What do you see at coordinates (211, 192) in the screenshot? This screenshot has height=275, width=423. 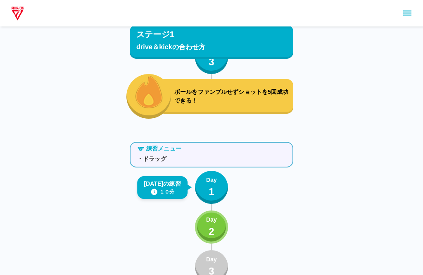 I see `p: 1` at bounding box center [211, 192].